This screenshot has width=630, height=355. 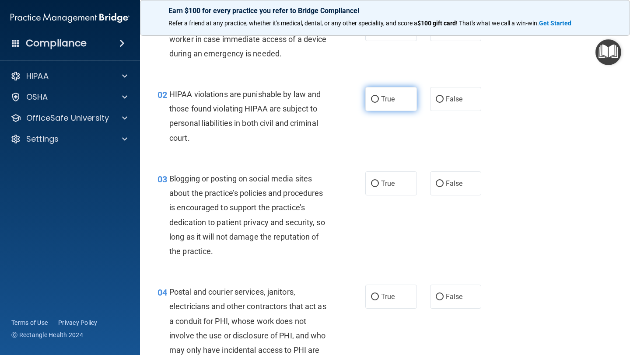 What do you see at coordinates (162, 293) in the screenshot?
I see `span: 04` at bounding box center [162, 293].